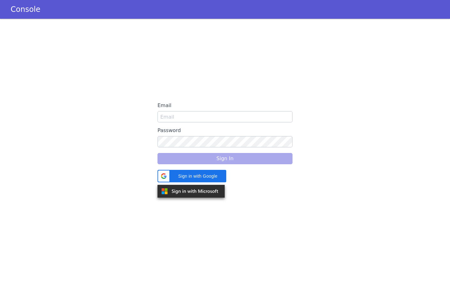  What do you see at coordinates (198, 176) in the screenshot?
I see `span: Sign in with Google` at bounding box center [198, 176].